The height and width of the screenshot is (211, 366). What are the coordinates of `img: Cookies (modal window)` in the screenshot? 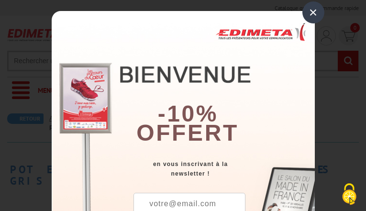 It's located at (349, 194).